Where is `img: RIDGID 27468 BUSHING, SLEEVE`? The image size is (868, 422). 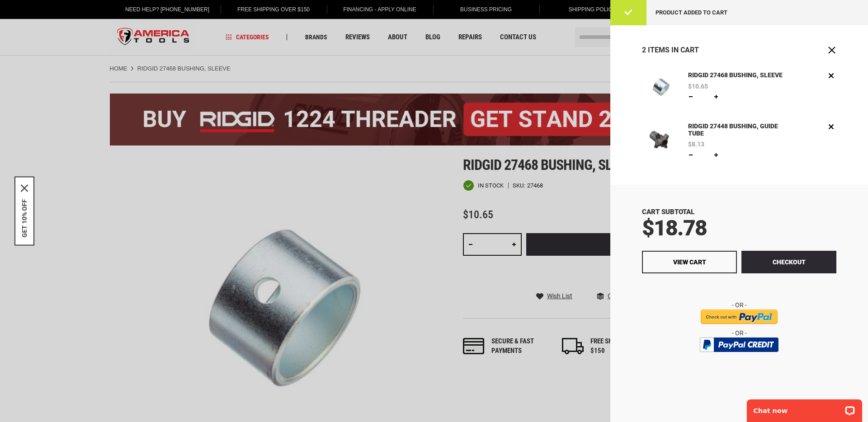
img: RIDGID 27468 BUSHING, SLEEVE is located at coordinates (660, 88).